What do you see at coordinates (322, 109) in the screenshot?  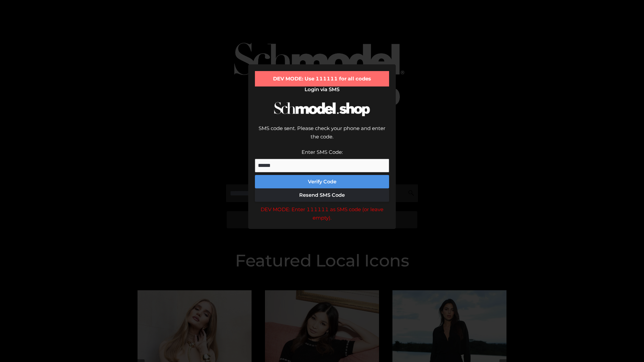 I see `img: Schmodel Logo` at bounding box center [322, 109].